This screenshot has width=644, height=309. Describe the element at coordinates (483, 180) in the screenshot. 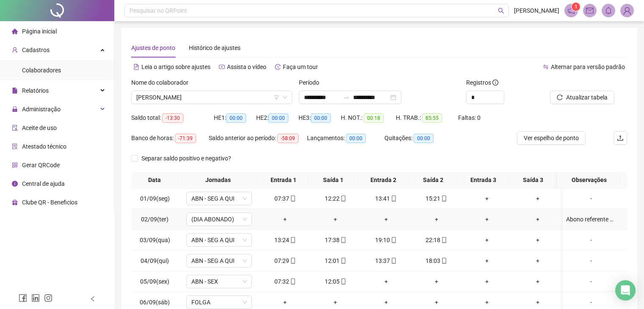

I see `th: Entrada 3` at that location.